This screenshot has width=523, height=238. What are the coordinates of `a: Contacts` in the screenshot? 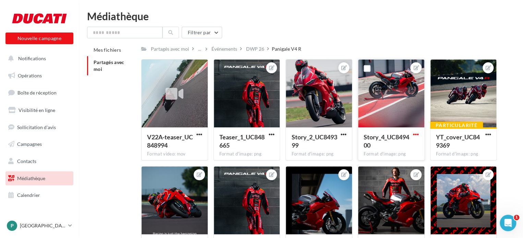 It's located at (39, 161).